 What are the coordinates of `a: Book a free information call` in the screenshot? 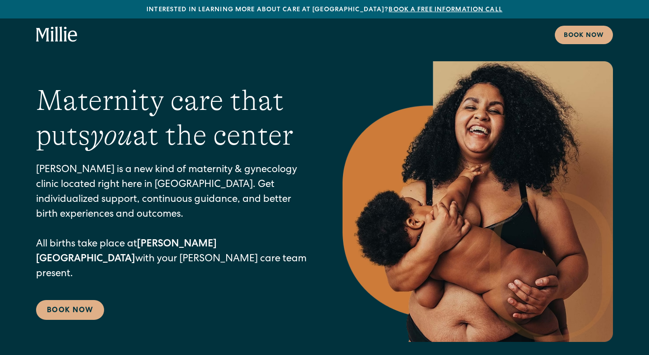 It's located at (446, 10).